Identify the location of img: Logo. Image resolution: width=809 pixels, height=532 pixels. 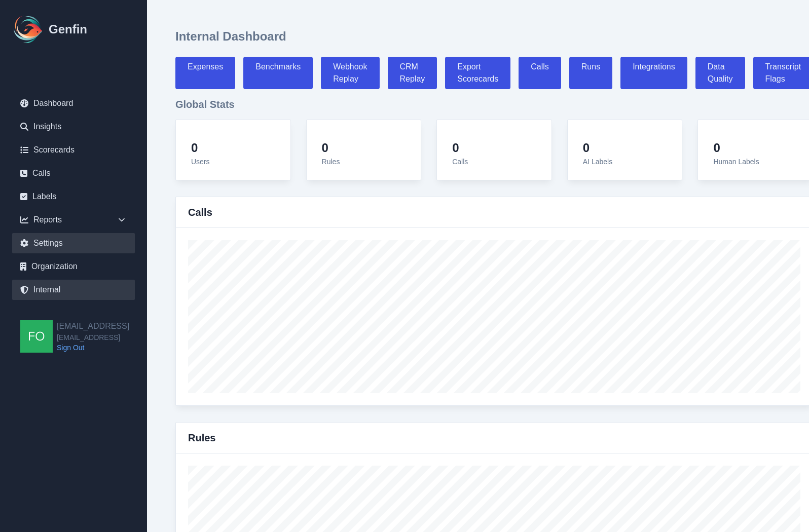
(29, 29).